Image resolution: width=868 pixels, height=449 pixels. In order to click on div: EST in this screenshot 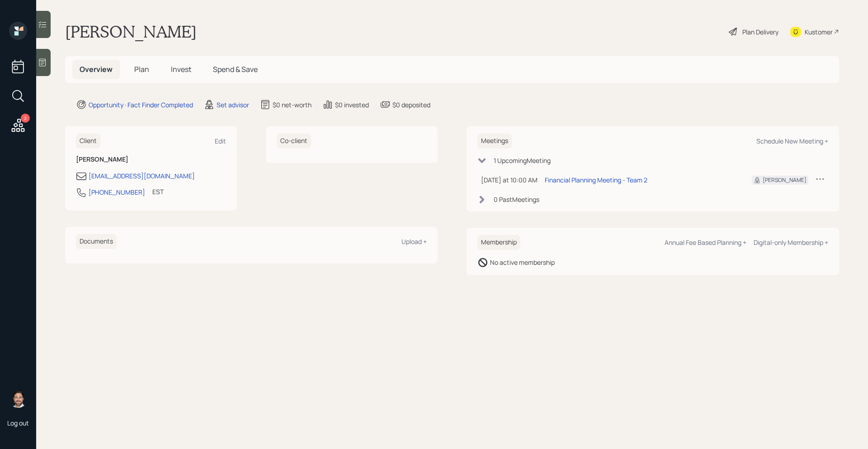, I will do `click(158, 191)`.